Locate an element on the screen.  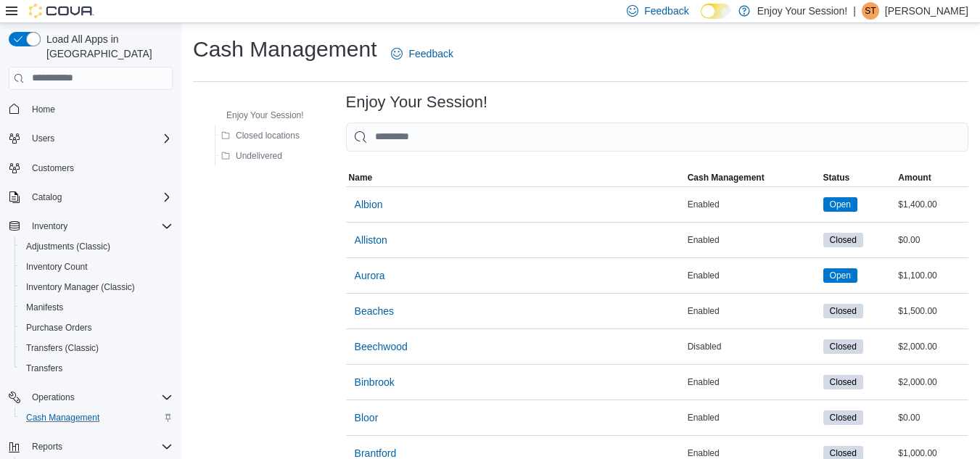
button: Adjustments (Classic) is located at coordinates (97, 246).